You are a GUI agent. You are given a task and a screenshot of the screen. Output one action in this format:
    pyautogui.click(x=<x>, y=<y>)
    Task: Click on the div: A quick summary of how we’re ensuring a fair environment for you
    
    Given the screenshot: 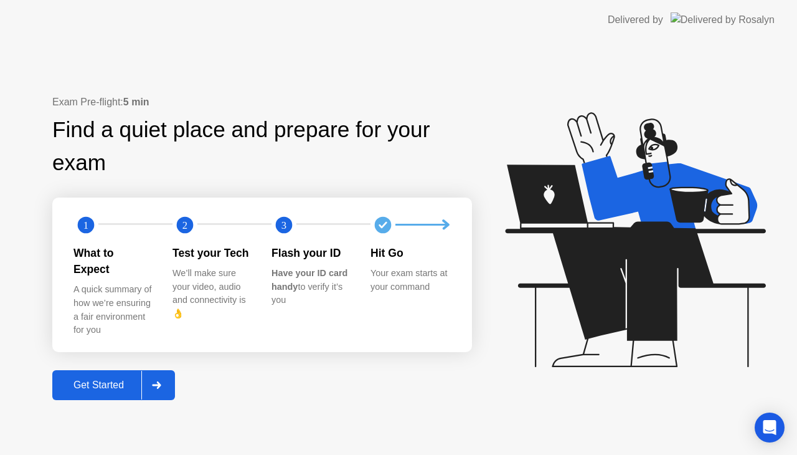 What is the action you would take?
    pyautogui.click(x=113, y=310)
    